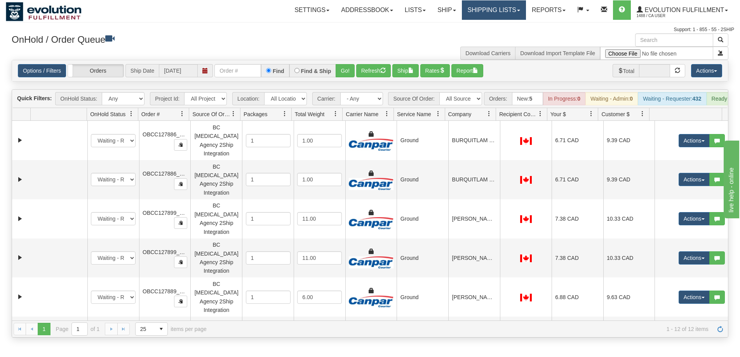 The image size is (740, 357). Describe the element at coordinates (672, 99) in the screenshot. I see `div: Waiting - Requester:` at that location.